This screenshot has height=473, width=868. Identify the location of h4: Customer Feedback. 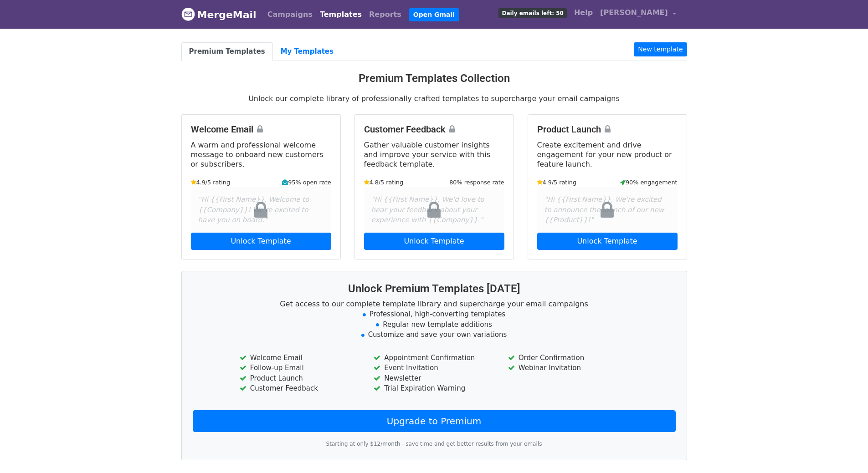
(434, 129).